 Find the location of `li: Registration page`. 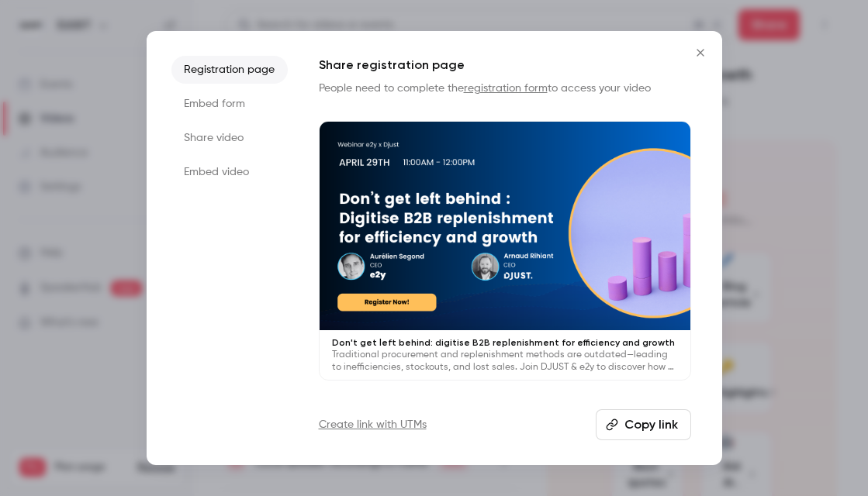

li: Registration page is located at coordinates (230, 70).